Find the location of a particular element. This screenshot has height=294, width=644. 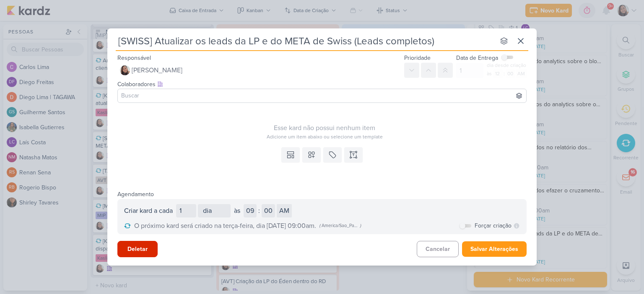

div: Esse kard não possui nenhum item is located at coordinates (325, 128).